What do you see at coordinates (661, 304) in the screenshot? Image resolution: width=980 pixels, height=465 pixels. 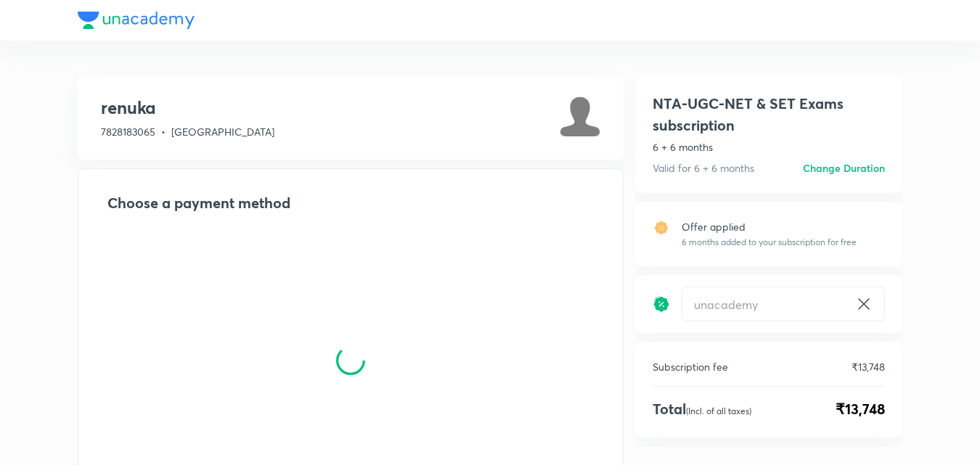 I see `img: discount` at bounding box center [661, 304].